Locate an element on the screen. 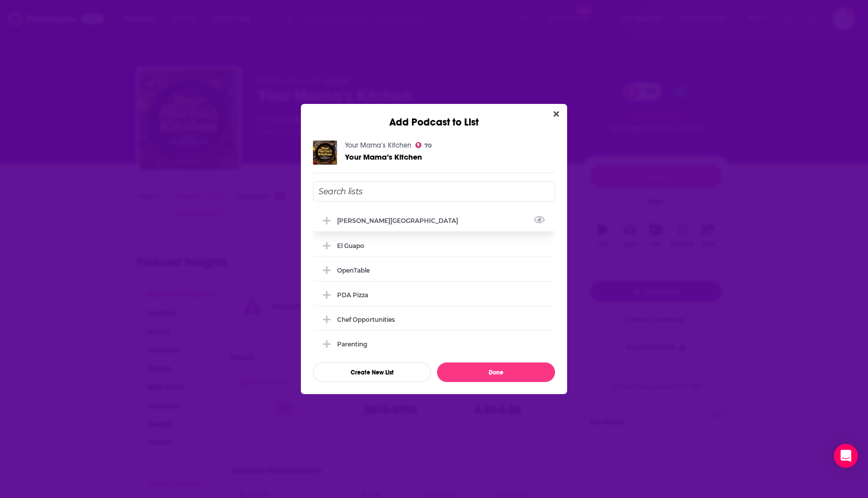  button: Done is located at coordinates (496, 372).